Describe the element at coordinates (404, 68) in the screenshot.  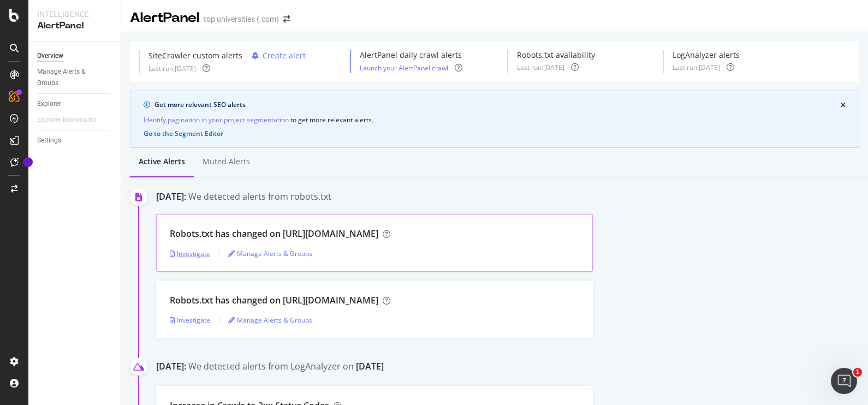
I see `button: Launch your AlertPanel crawl` at that location.